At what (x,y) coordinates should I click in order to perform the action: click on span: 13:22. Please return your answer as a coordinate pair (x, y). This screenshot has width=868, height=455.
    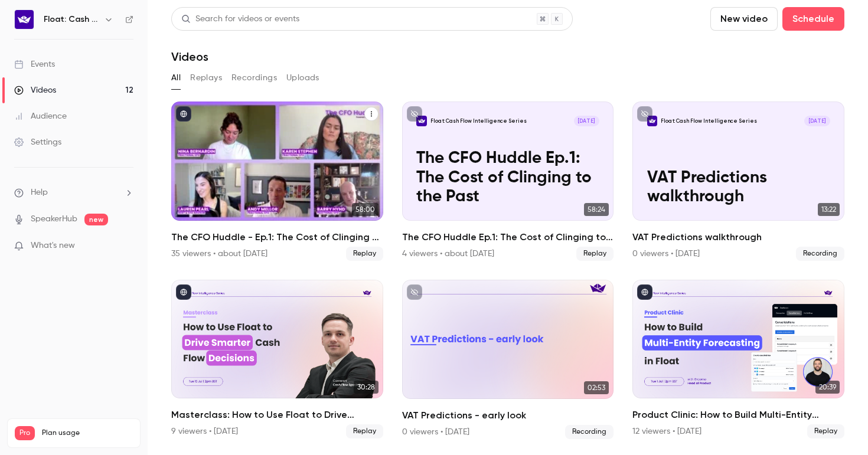
    Looking at the image, I should click on (829, 209).